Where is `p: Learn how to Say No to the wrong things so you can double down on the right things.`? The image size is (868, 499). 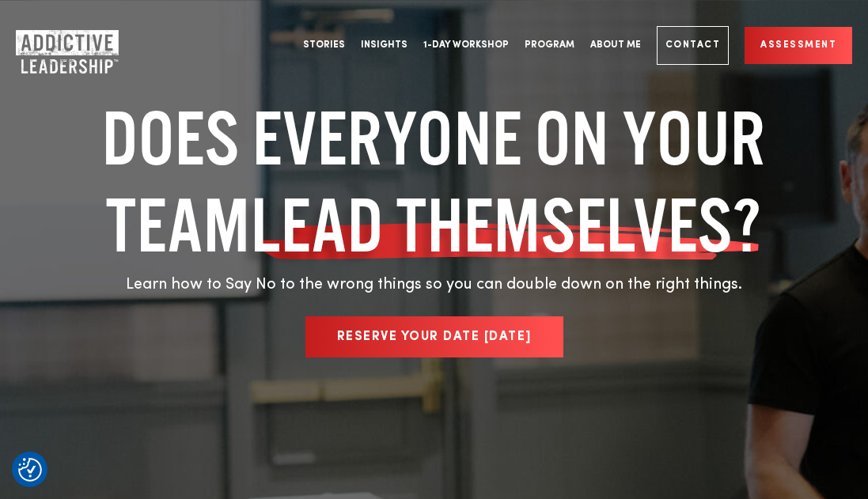 p: Learn how to Say No to the wrong things so you can double down on the right things. is located at coordinates (434, 285).